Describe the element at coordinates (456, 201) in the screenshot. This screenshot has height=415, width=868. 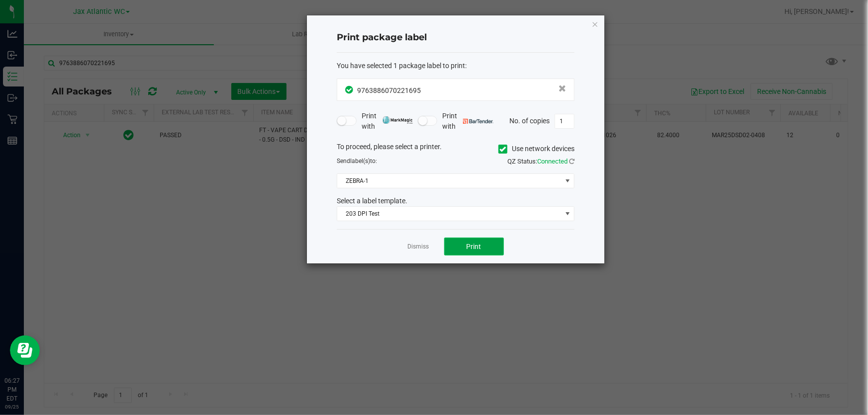
I see `div: Select a label template.` at that location.